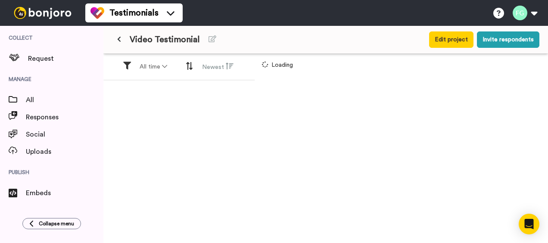  Describe the element at coordinates (165, 40) in the screenshot. I see `span: Video Testimonial` at that location.